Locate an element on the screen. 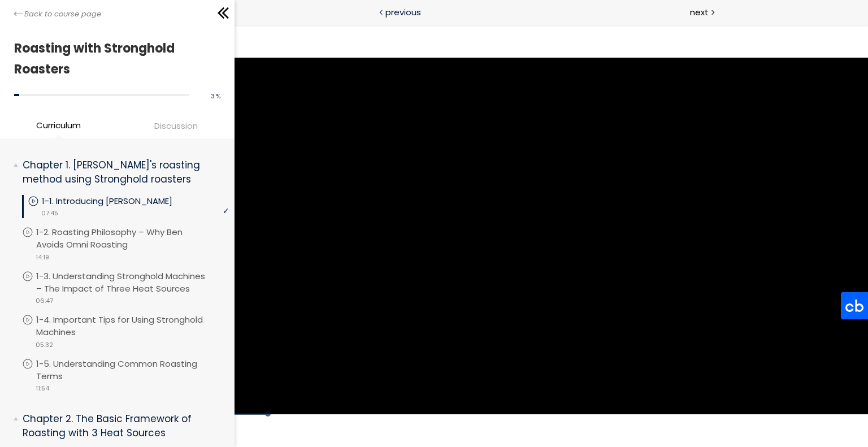 This screenshot has height=447, width=868. span: previous is located at coordinates (403, 12).